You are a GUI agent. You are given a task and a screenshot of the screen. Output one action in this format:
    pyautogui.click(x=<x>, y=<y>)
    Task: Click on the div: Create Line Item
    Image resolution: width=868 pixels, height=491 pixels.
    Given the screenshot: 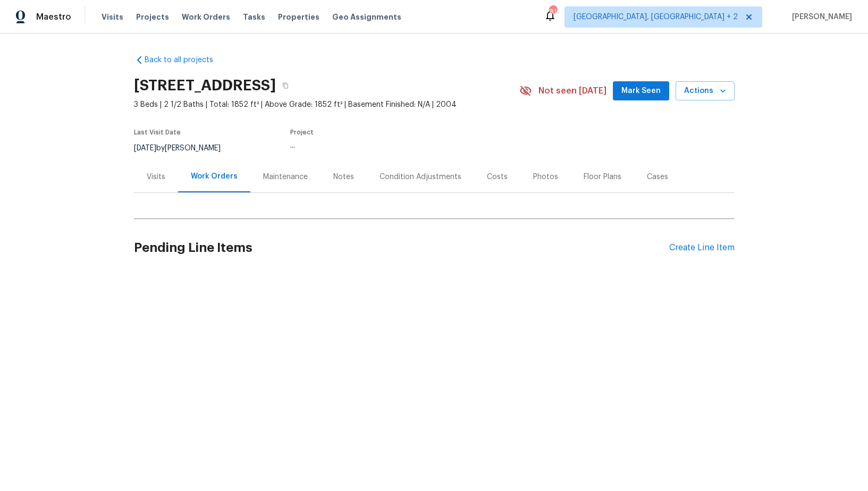 What is the action you would take?
    pyautogui.click(x=702, y=248)
    